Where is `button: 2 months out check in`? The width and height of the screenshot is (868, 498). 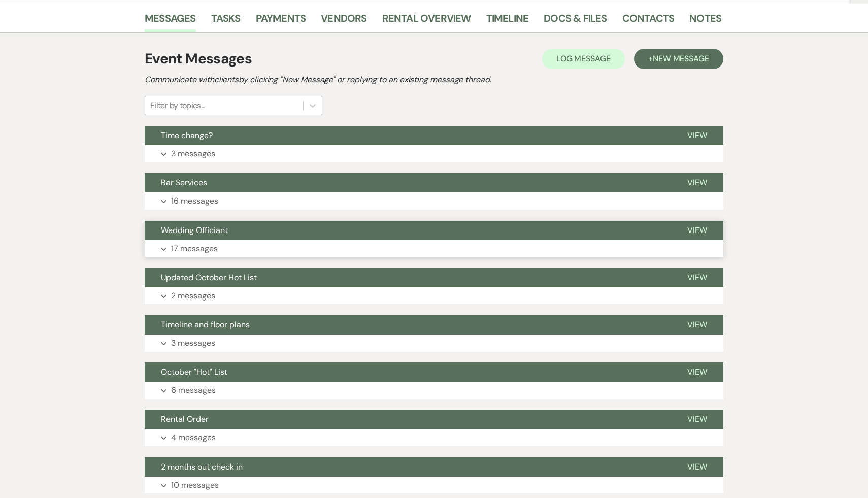
button: 2 months out check in is located at coordinates (408, 467).